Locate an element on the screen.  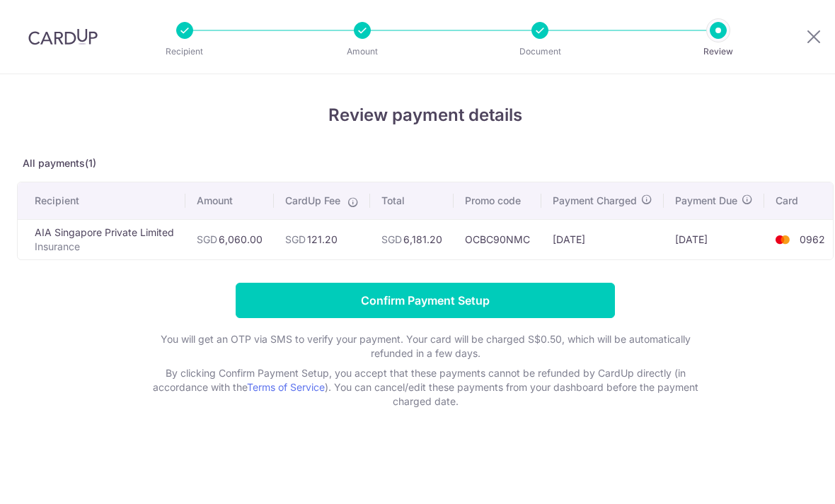
p: Recipient is located at coordinates (185, 52).